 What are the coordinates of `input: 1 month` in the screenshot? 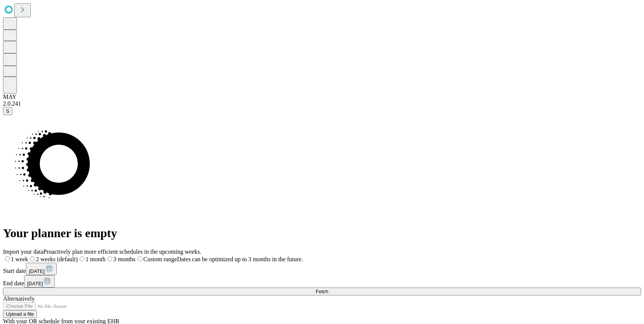 It's located at (82, 259).